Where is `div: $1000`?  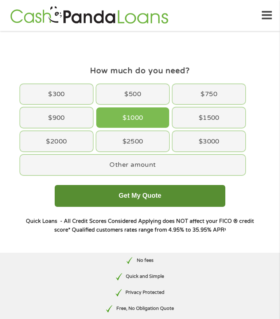 div: $1000 is located at coordinates (133, 118).